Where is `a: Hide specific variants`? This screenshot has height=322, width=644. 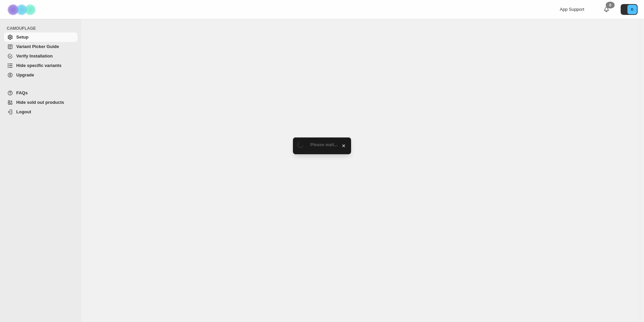 a: Hide specific variants is located at coordinates (41, 66).